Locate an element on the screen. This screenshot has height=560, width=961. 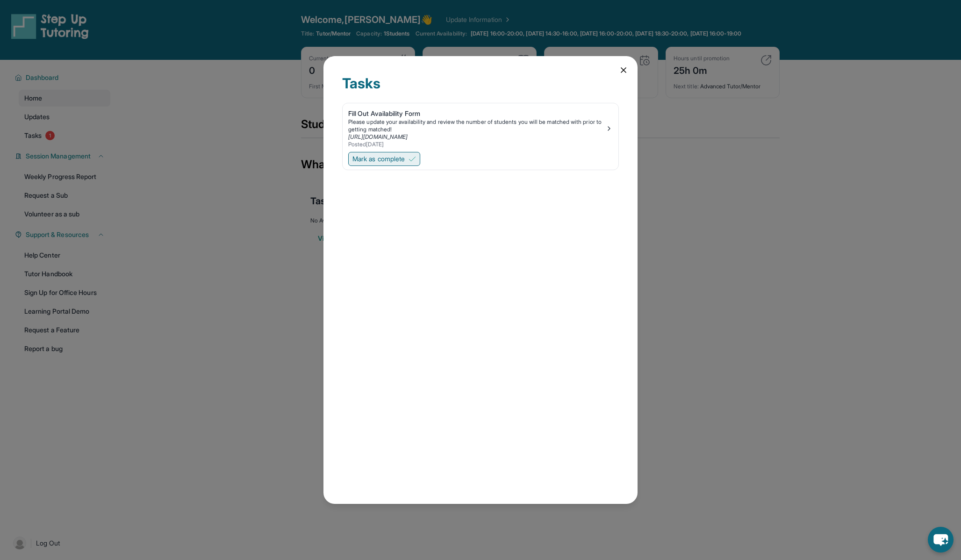
img: Mark as complete is located at coordinates (412, 159).